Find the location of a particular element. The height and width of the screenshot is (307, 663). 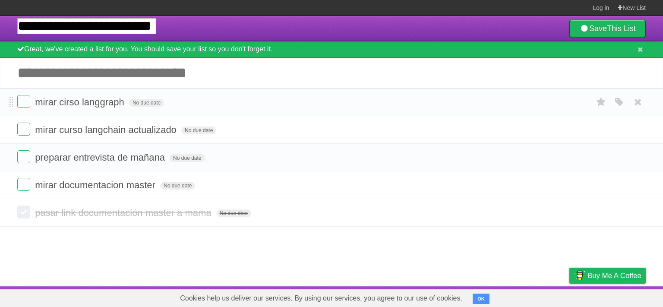

b: This List is located at coordinates (621, 28).